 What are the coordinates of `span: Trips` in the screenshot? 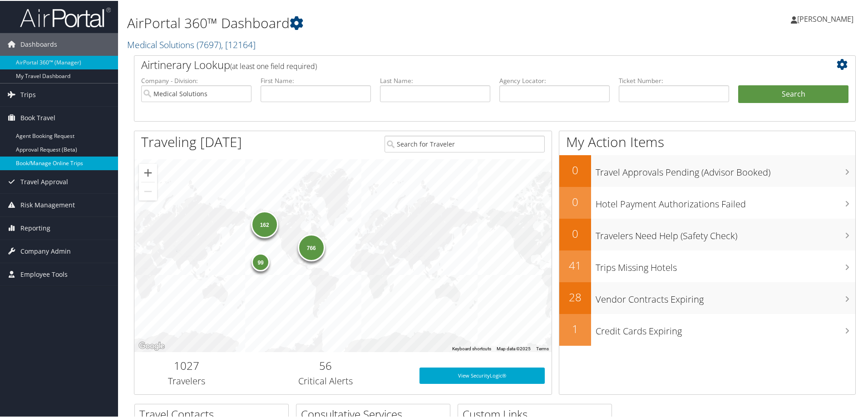 It's located at (28, 94).